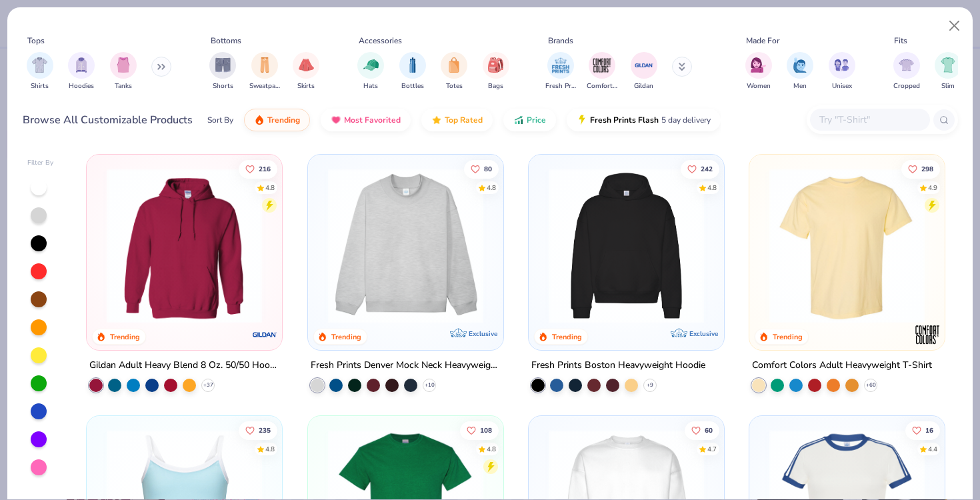 The height and width of the screenshot is (500, 980). I want to click on button: Most Favorited, so click(365, 120).